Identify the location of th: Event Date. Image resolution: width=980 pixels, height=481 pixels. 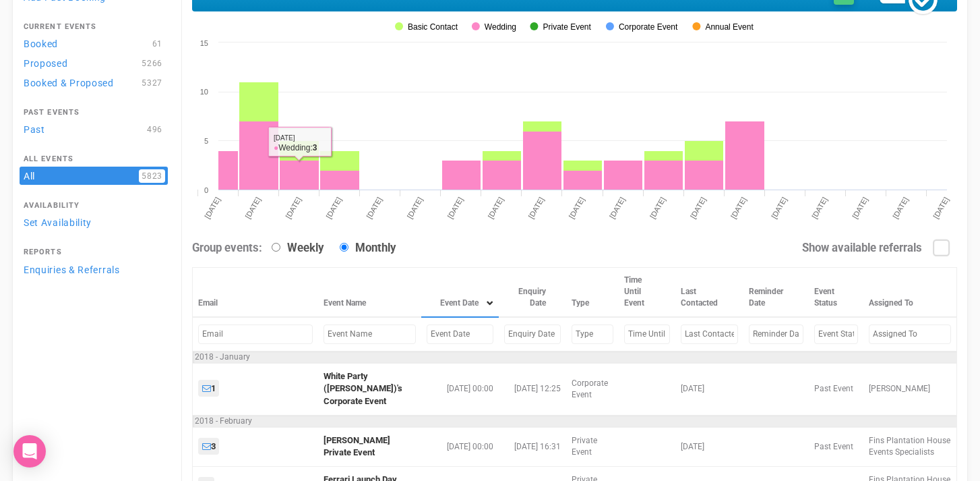
(460, 292).